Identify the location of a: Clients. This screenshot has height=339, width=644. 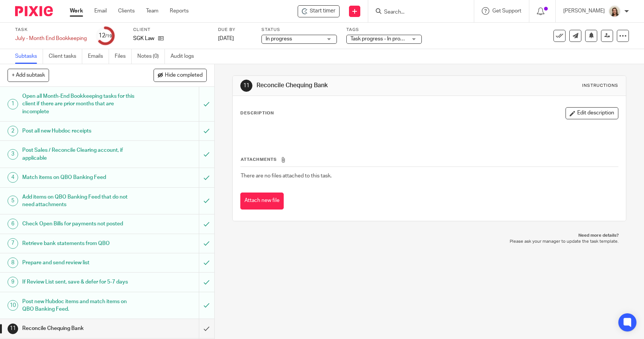
(126, 11).